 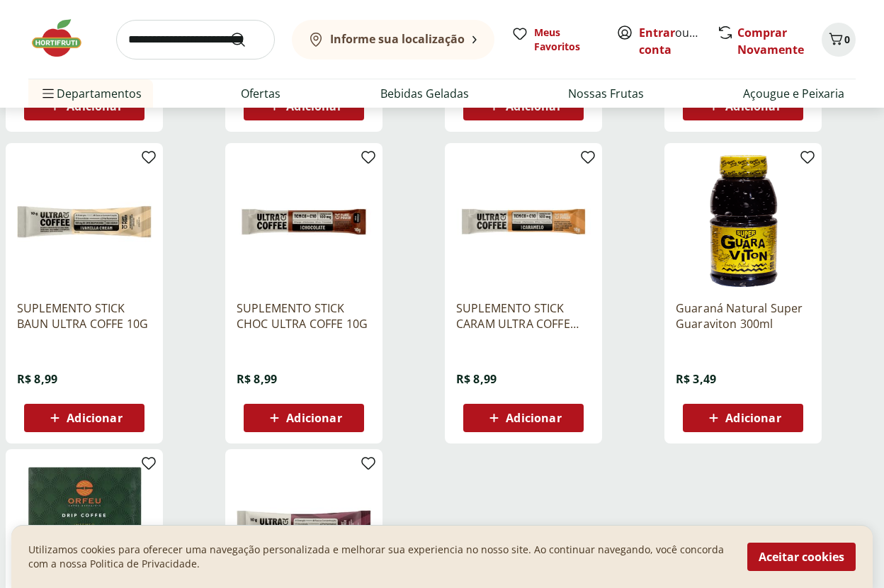 What do you see at coordinates (379, 557) in the screenshot?
I see `p: Utilizamos cookies para oferecer uma navegação personalizada e melhorar sua experiencia no nosso ...` at bounding box center [379, 557].